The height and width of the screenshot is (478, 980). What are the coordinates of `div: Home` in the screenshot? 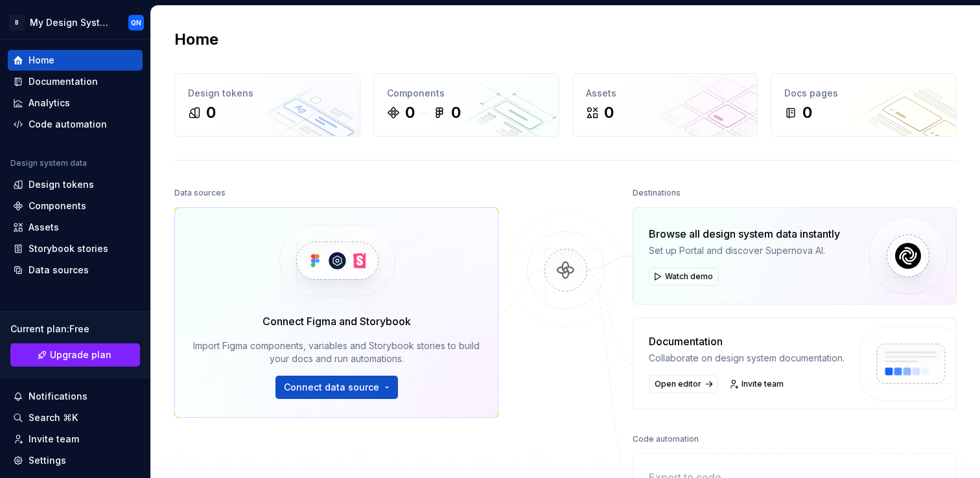 It's located at (41, 61).